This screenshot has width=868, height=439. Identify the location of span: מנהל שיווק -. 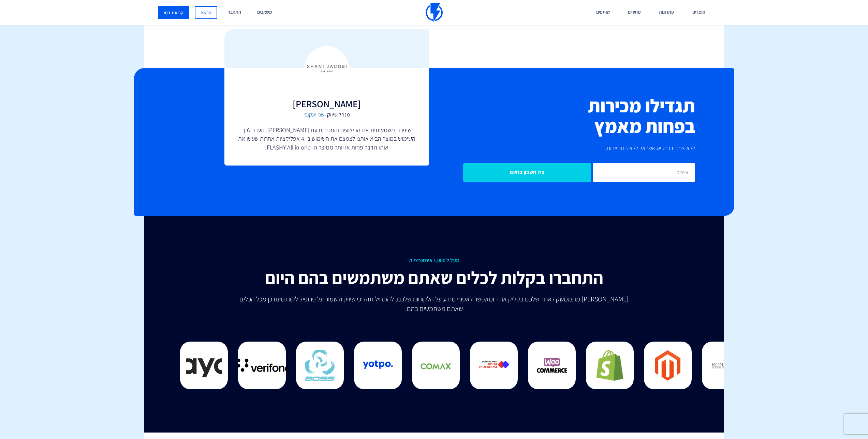
(327, 115).